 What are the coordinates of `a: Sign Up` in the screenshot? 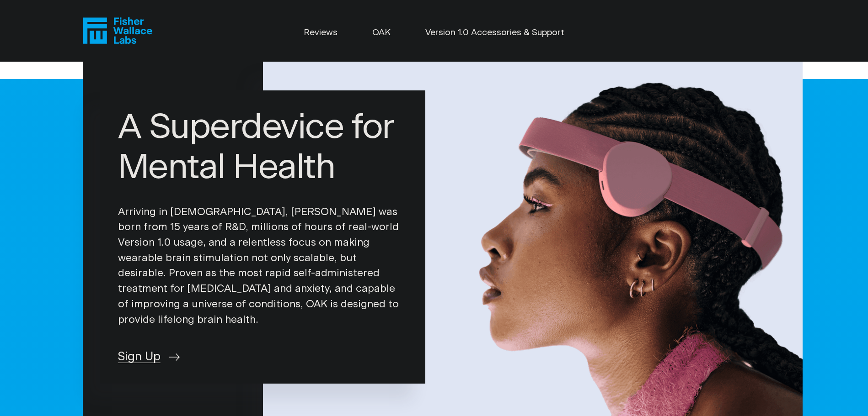 It's located at (149, 357).